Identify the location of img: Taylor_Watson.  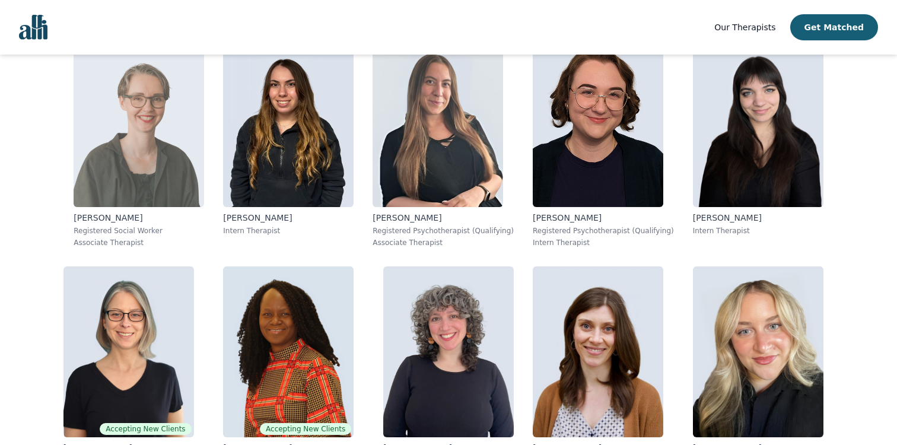
(598, 352).